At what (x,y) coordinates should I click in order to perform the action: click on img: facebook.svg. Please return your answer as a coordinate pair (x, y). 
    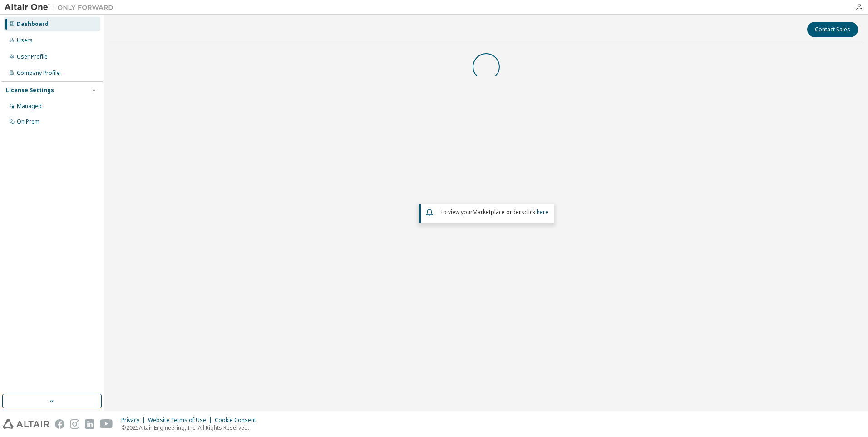
    Looking at the image, I should click on (59, 424).